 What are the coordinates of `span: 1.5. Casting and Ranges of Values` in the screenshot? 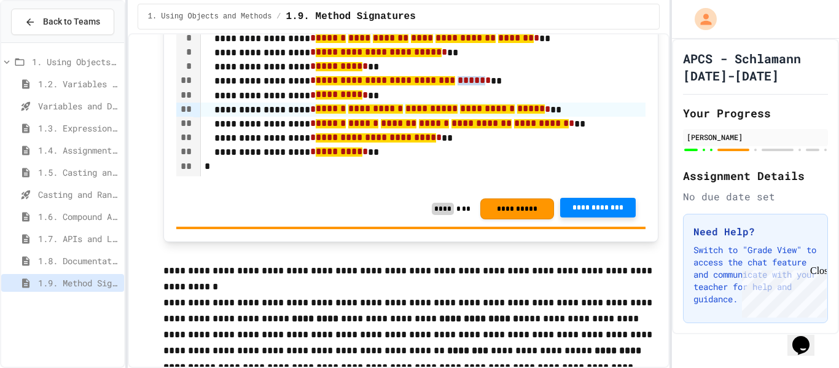 It's located at (79, 172).